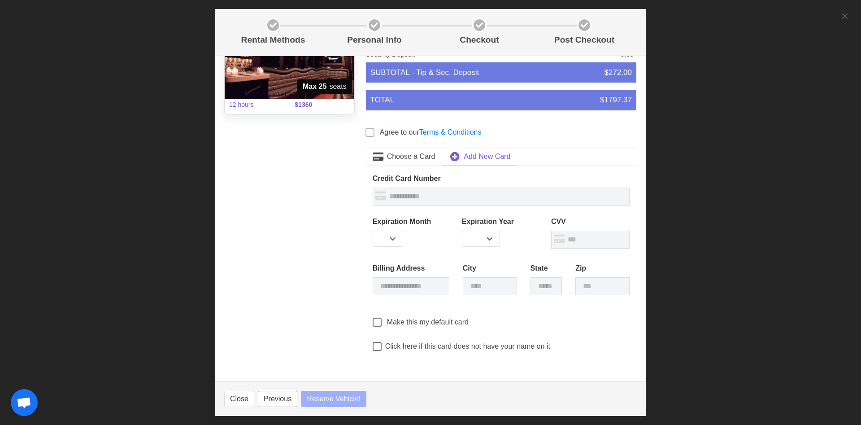 This screenshot has width=861, height=425. What do you see at coordinates (501, 222) in the screenshot?
I see `label: Expiration Year` at bounding box center [501, 222].